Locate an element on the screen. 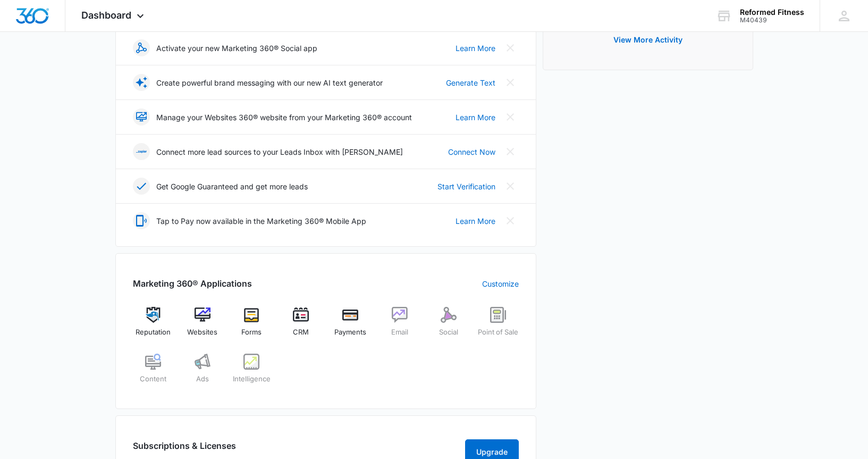 The width and height of the screenshot is (868, 459). a: Reputation is located at coordinates (153, 326).